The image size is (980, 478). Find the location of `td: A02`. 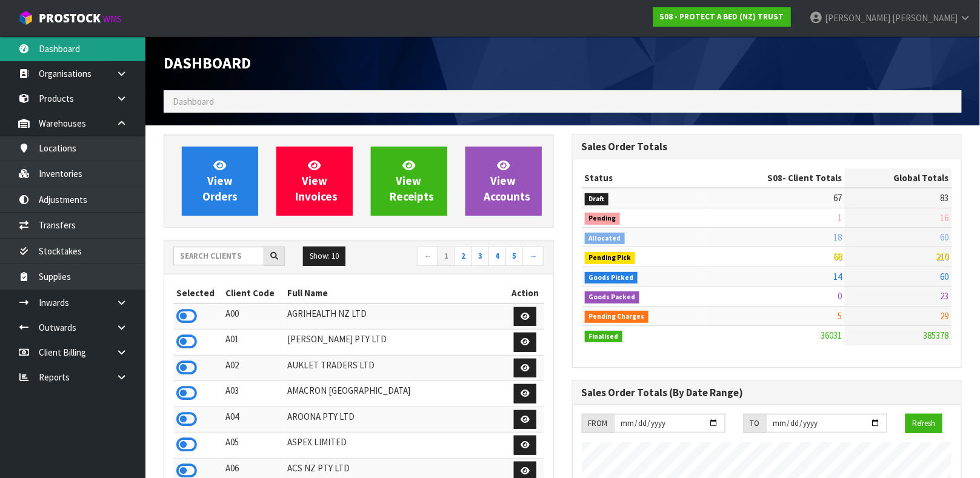

td: A02 is located at coordinates (254, 368).